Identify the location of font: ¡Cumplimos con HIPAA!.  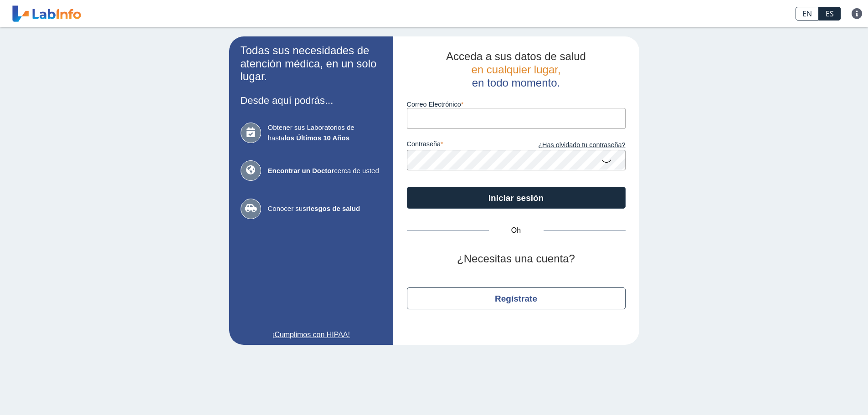
(310, 334).